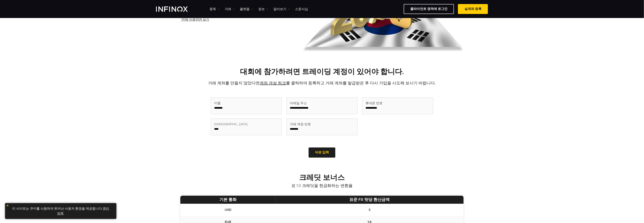 This screenshot has height=223, width=644. Describe the element at coordinates (302, 9) in the screenshot. I see `a: 스폰서십` at that location.